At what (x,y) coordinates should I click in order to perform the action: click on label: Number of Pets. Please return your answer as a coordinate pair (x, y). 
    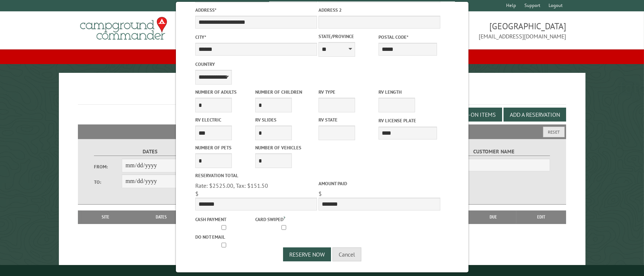
    Looking at the image, I should click on (224, 147).